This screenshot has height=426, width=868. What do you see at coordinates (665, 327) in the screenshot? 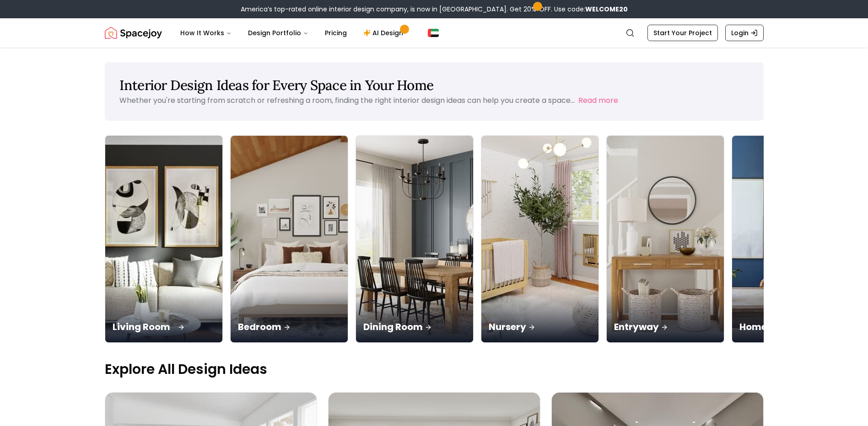
I see `p: Entryway` at bounding box center [665, 327].